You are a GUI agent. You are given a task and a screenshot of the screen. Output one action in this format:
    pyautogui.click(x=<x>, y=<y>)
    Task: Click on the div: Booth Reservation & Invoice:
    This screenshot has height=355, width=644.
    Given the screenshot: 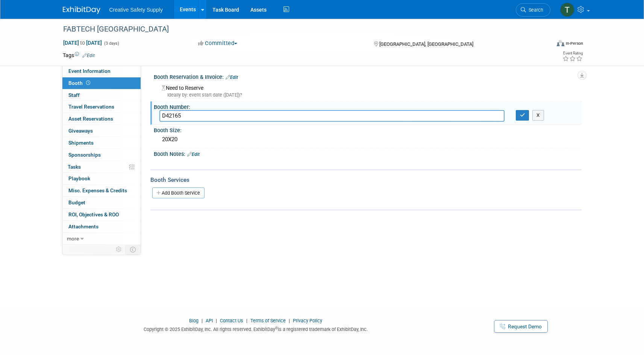 What is the action you would take?
    pyautogui.click(x=368, y=76)
    